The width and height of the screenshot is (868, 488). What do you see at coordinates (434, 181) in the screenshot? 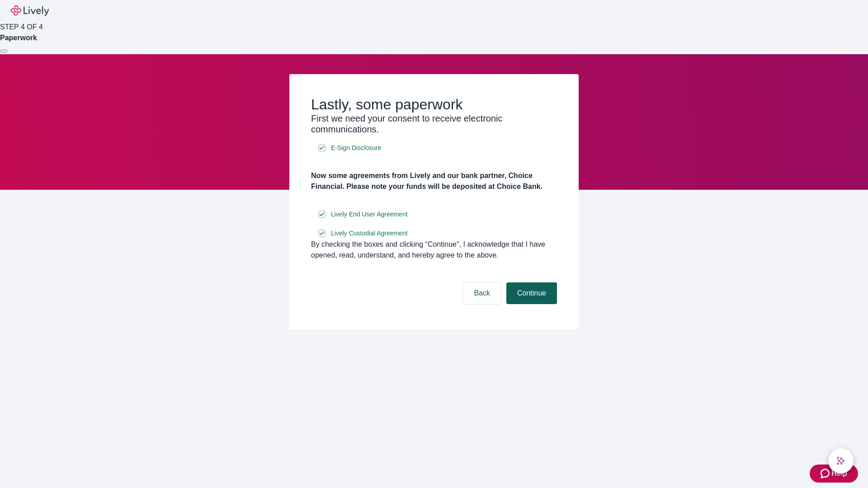
I see `h4: Now some agreements from Lively and our bank partner, Choice Financial. Please note your funds wi...` at bounding box center [434, 181].